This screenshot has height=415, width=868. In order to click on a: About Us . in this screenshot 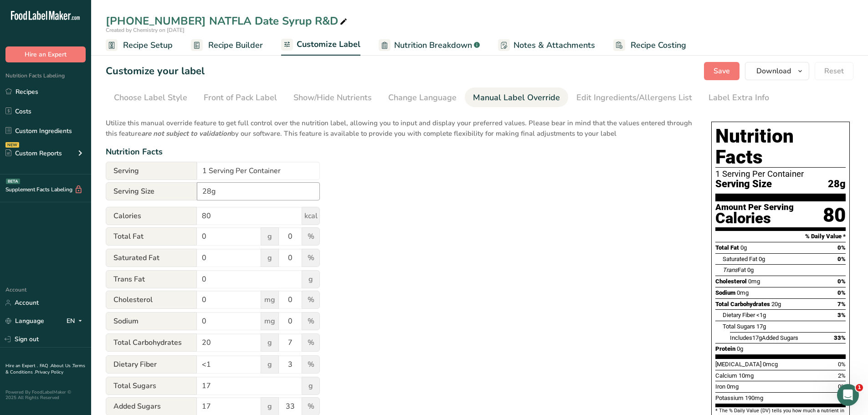, I will do `click(61, 366)`.